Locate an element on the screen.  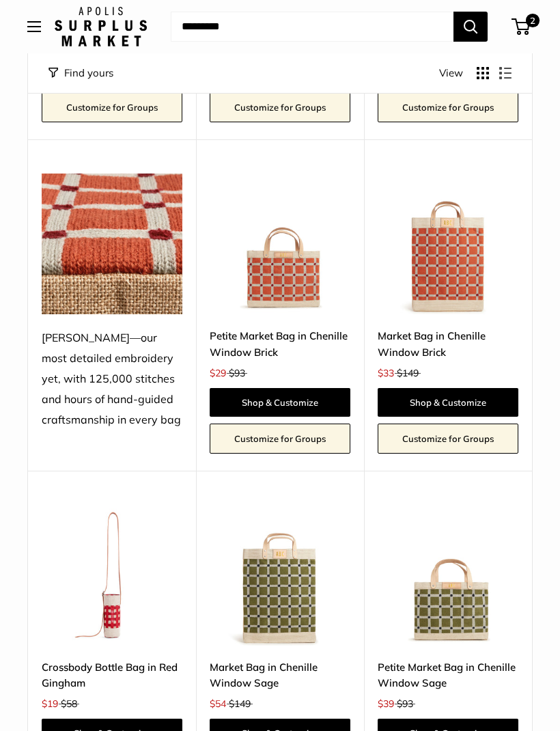
button: Display products as list is located at coordinates (505, 73).